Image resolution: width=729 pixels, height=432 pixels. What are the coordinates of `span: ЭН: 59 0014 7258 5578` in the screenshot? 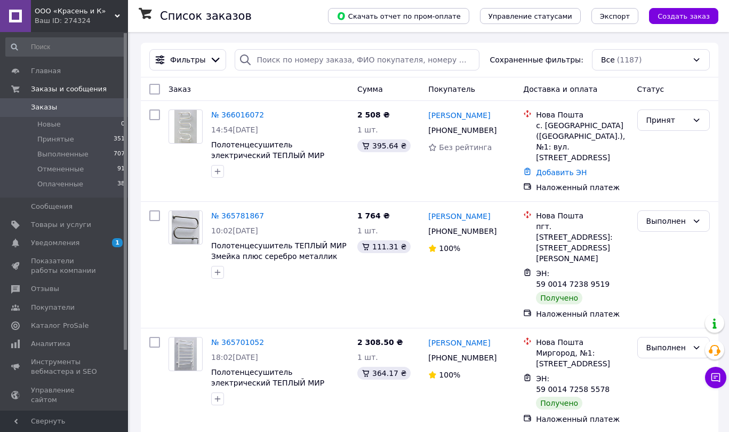 It's located at (573, 384).